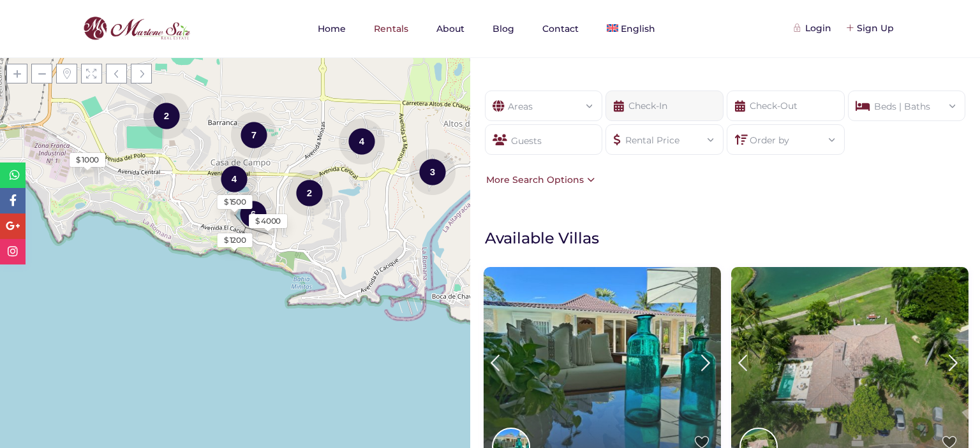  I want to click on h1: Available Villas, so click(730, 238).